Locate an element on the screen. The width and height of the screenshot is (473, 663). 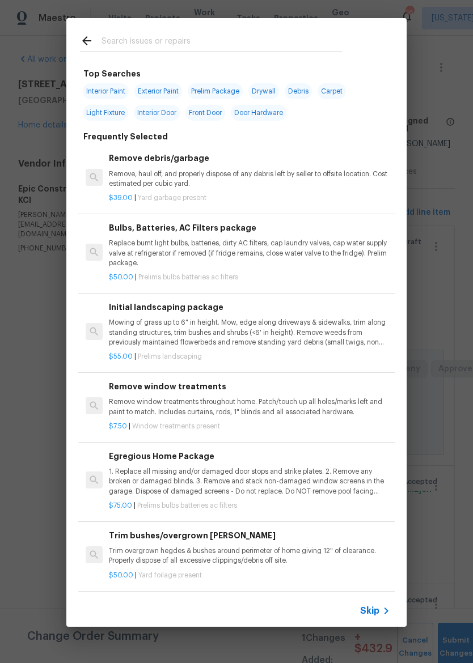
span: Carpet is located at coordinates (332, 91).